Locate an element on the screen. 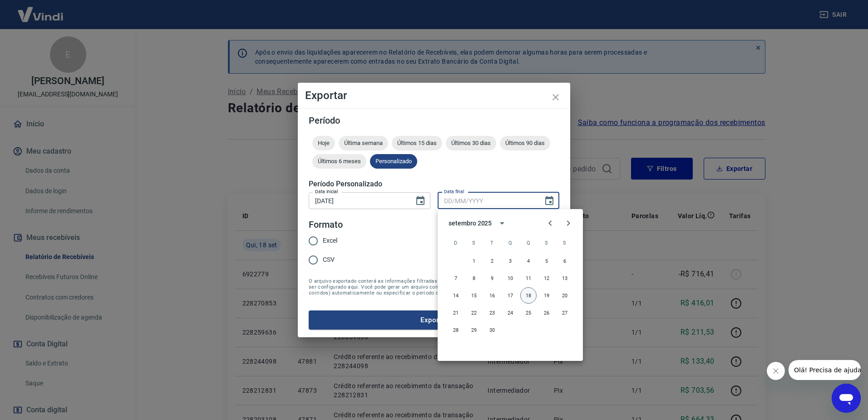 This screenshot has height=420, width=868. span: Personalizado is located at coordinates (393, 161).